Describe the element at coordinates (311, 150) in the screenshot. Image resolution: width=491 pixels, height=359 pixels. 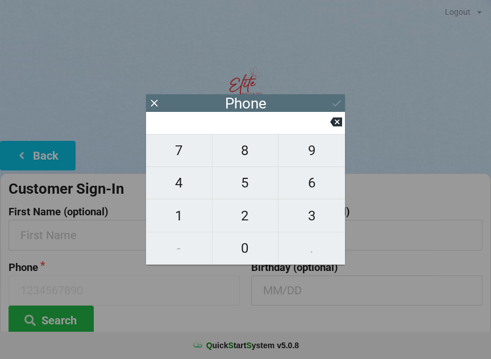
I see `button: 9` at that location.